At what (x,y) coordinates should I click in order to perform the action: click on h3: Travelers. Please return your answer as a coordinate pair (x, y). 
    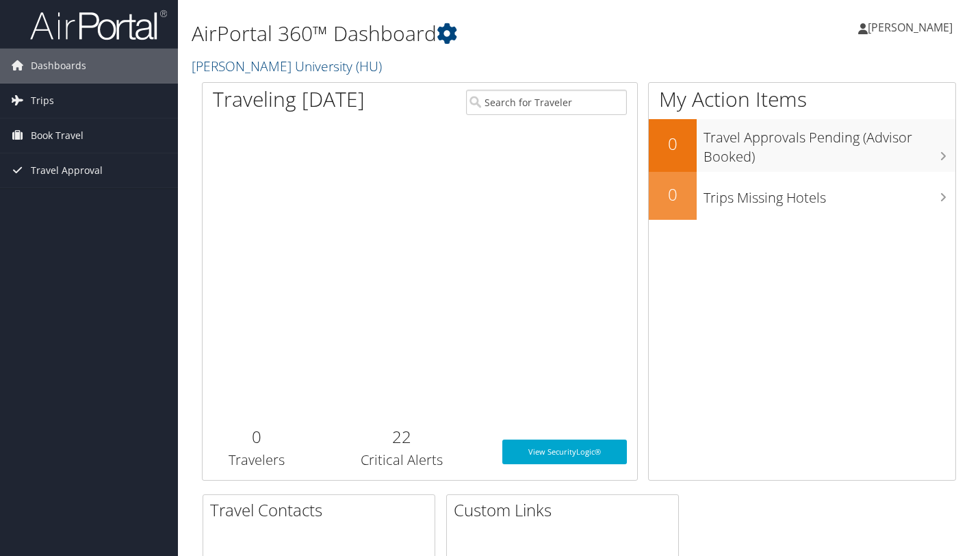
    Looking at the image, I should click on (256, 459).